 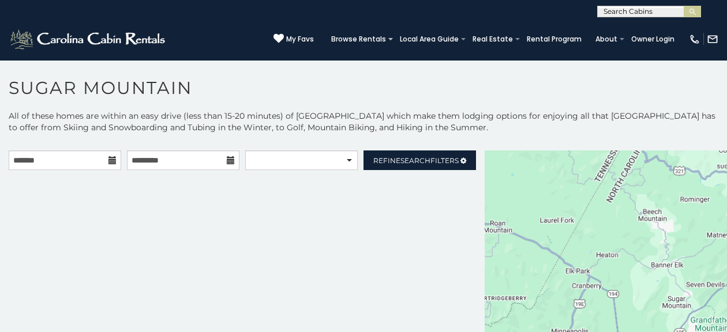 I want to click on a: Local Area Guide, so click(x=429, y=39).